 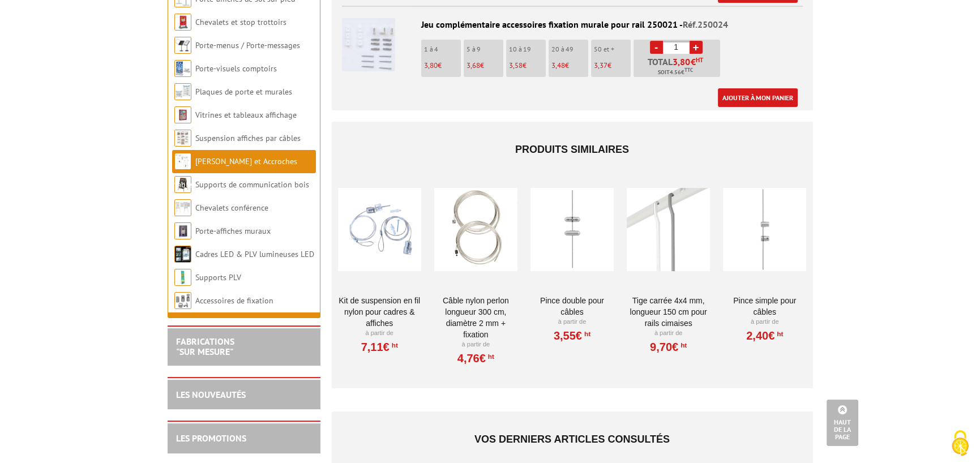 What do you see at coordinates (569, 49) in the screenshot?
I see `p: 20 à 49` at bounding box center [569, 49].